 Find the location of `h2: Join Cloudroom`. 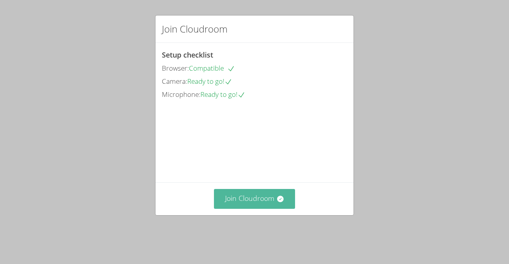

h2: Join Cloudroom is located at coordinates (194, 29).